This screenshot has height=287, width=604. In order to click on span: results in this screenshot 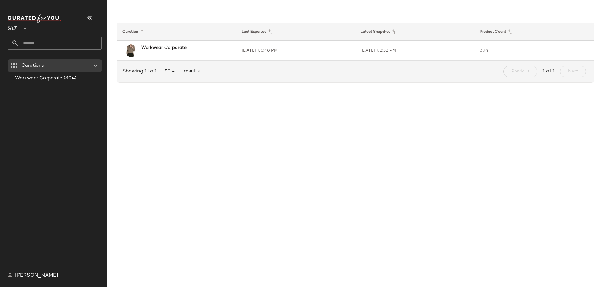, I will do `click(190, 71)`.